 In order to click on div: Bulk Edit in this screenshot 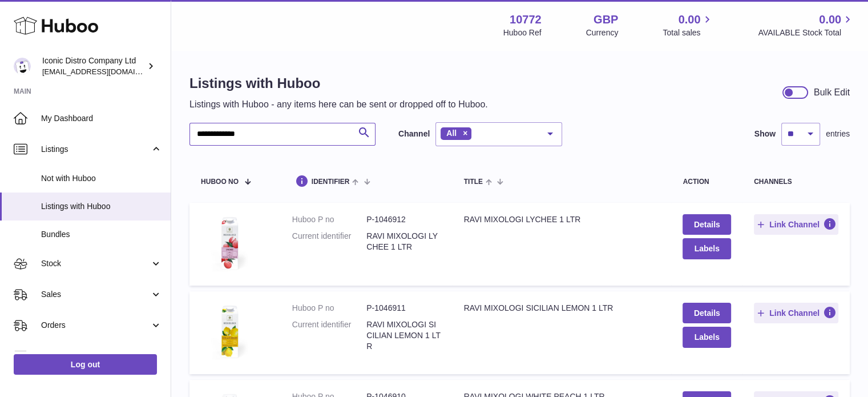, I will do `click(831, 93)`.